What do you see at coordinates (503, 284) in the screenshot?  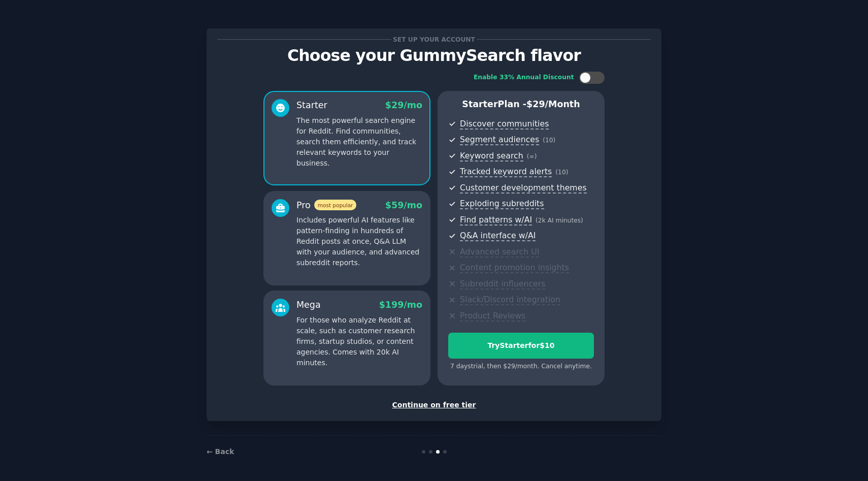 I see `span: Subreddit influencers` at bounding box center [503, 284].